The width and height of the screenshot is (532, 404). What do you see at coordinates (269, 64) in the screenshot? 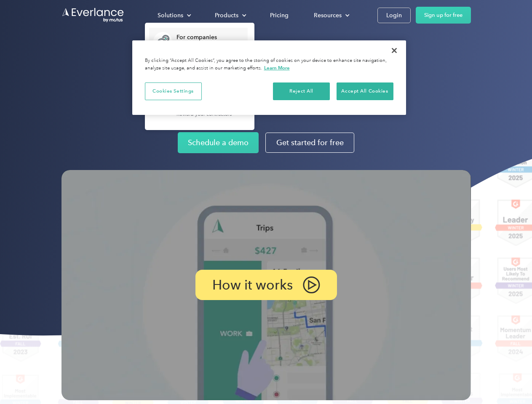
I see `div: By clicking “Accept All Cookies”, you agree to the storing of cookies on your device to enhance s...` at bounding box center [269, 64].